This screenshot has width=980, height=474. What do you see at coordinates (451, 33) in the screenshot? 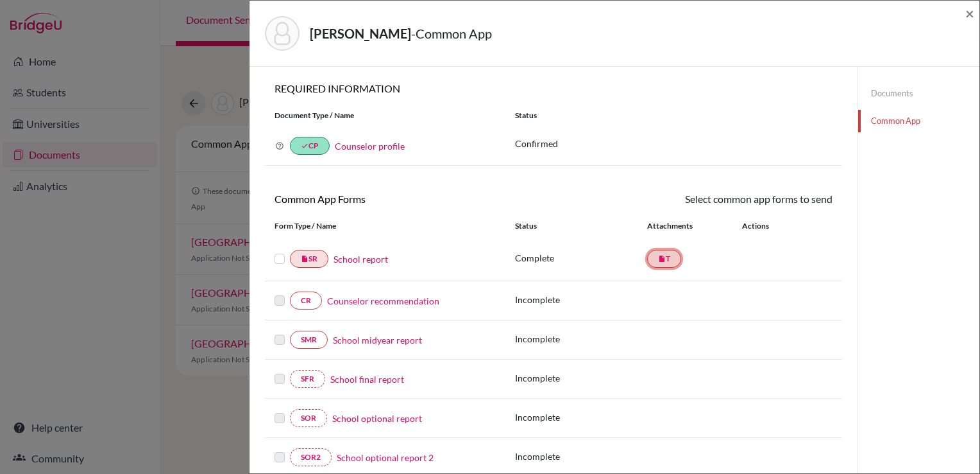
I see `span: - Common App` at bounding box center [451, 33].